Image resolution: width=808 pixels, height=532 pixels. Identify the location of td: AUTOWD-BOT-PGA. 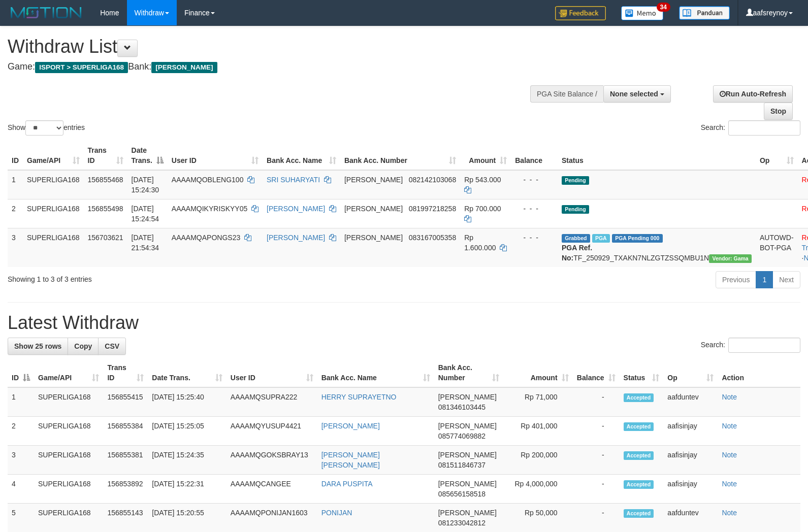
(777, 247).